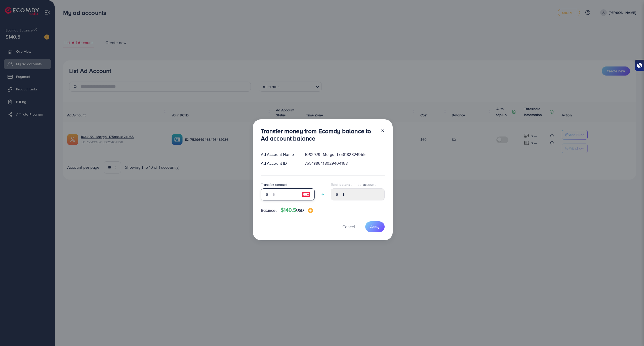 The width and height of the screenshot is (644, 346). I want to click on div: 1032979_Morgo_1758182824955, so click(345, 155).